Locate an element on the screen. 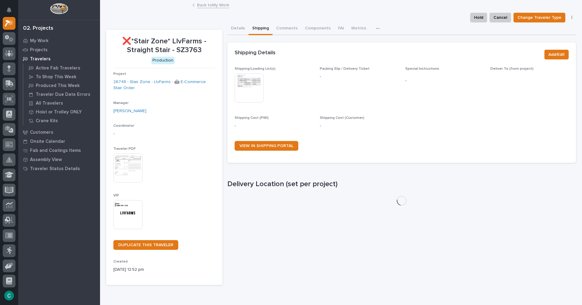 The width and height of the screenshot is (582, 305). h1: Delivery Location (set per project) is located at coordinates (402, 184).